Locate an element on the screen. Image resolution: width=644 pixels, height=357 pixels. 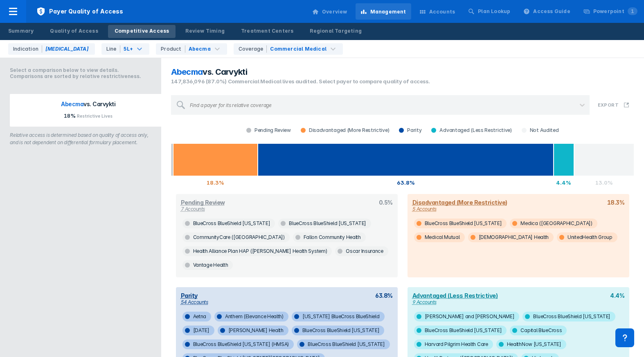
a: Treatment Centers is located at coordinates (267, 31).